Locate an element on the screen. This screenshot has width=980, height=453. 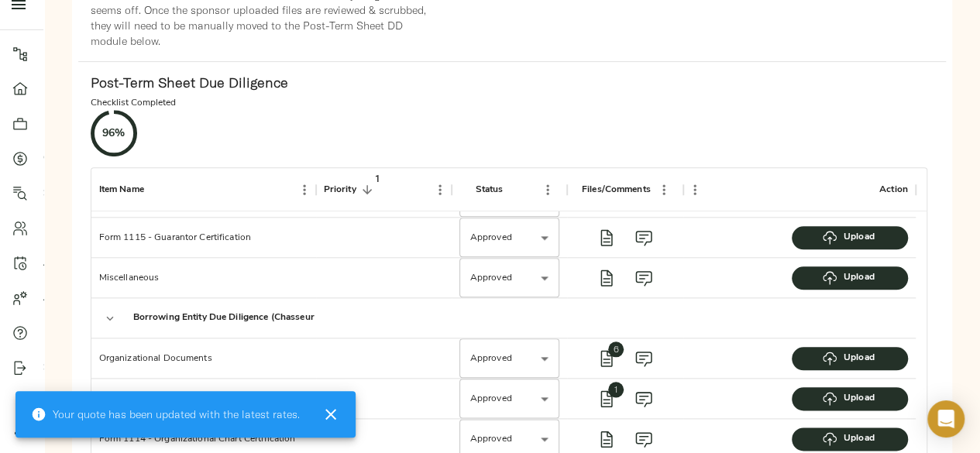
p: Form 1115 - Guarantor Certification is located at coordinates (175, 238).